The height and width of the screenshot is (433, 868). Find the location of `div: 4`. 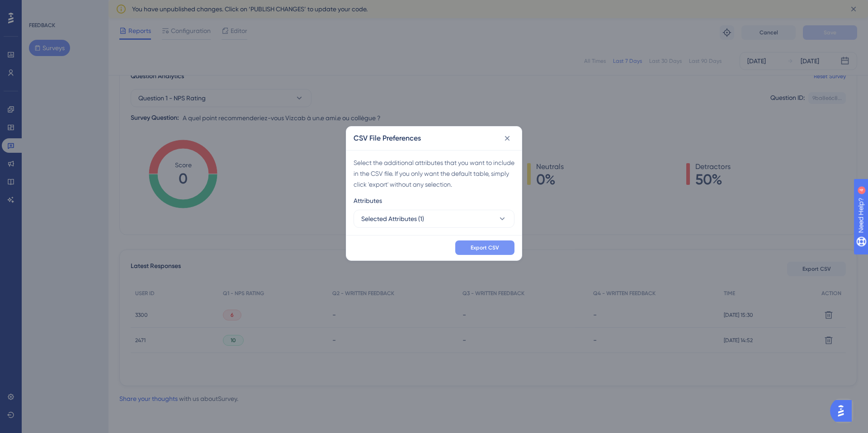

div: 4 is located at coordinates (64, 8).